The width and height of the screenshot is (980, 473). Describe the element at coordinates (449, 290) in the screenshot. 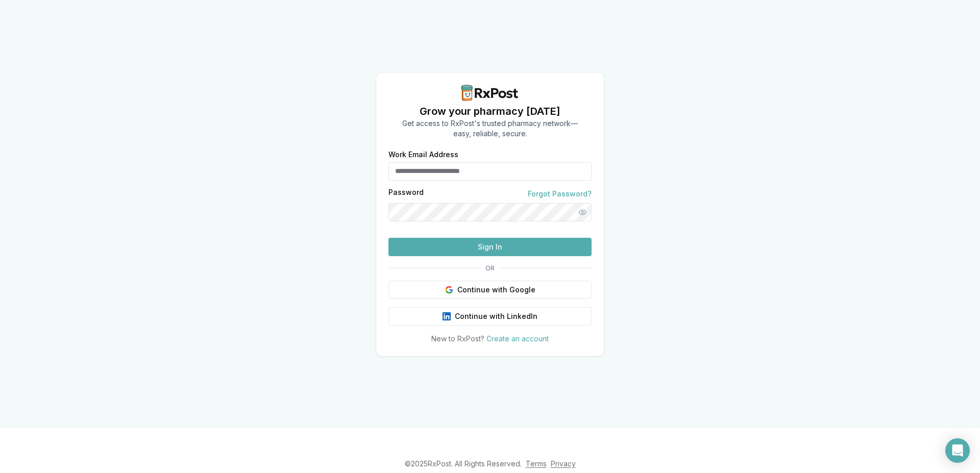

I see `img: Google` at that location.